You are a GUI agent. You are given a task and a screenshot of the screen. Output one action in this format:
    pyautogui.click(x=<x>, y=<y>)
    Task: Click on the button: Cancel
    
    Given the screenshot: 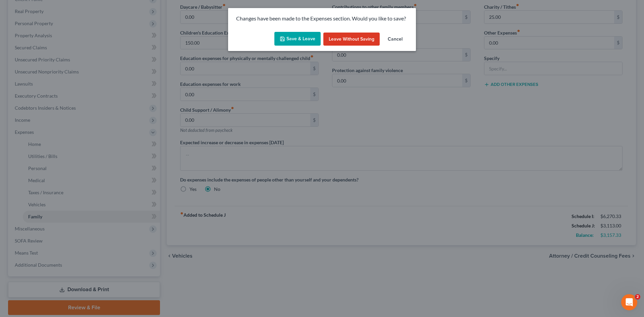 What is the action you would take?
    pyautogui.click(x=395, y=39)
    